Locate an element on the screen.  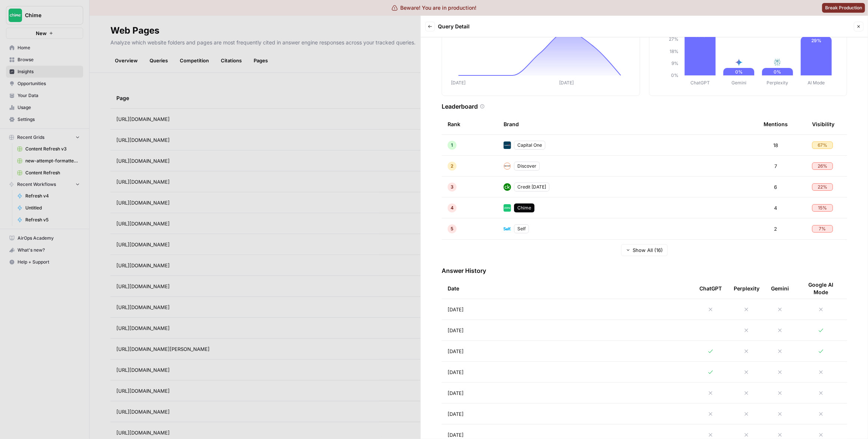
span: 18 is located at coordinates (775, 145).